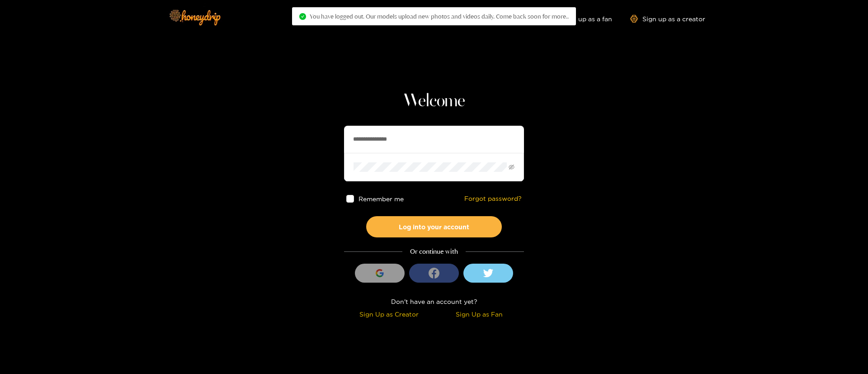 The height and width of the screenshot is (374, 868). What do you see at coordinates (434, 252) in the screenshot?
I see `div: Or continue with` at bounding box center [434, 252].